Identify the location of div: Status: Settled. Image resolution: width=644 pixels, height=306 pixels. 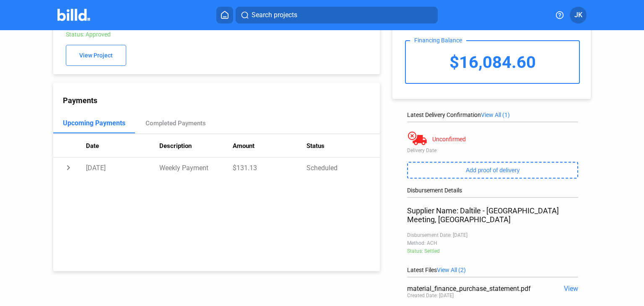
(493, 252).